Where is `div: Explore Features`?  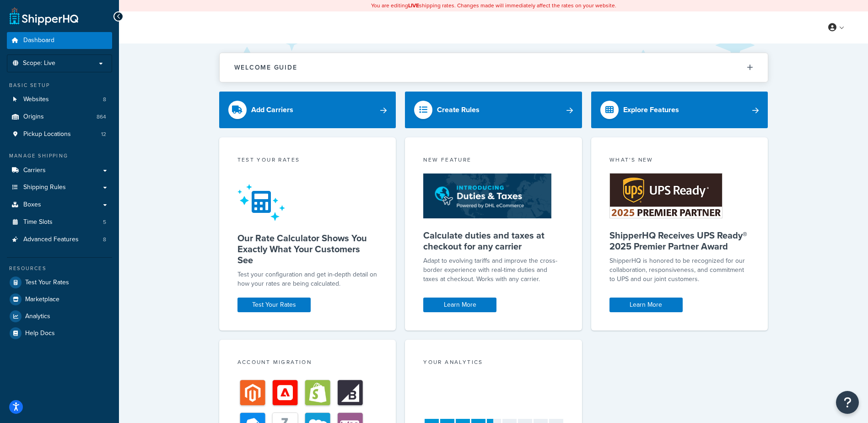
div: Explore Features is located at coordinates (651, 110).